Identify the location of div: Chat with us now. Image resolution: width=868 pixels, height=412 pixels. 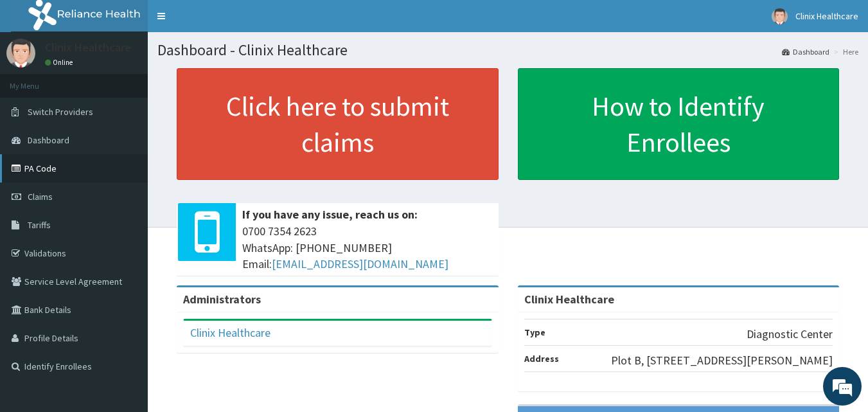
(142, 80).